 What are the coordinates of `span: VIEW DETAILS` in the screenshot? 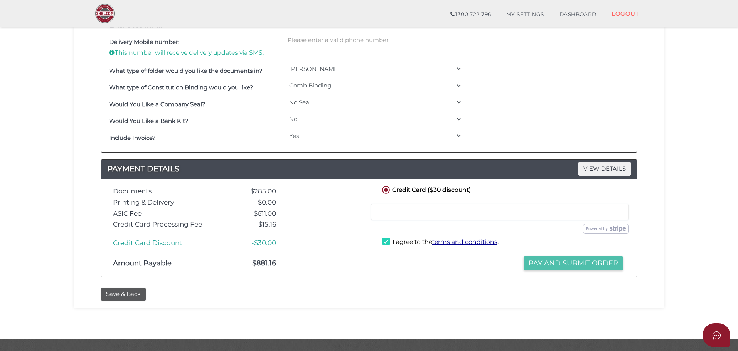 It's located at (605, 169).